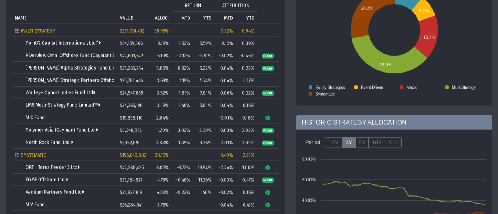  What do you see at coordinates (429, 37) in the screenshot?
I see `text: 16.7%` at bounding box center [429, 37].